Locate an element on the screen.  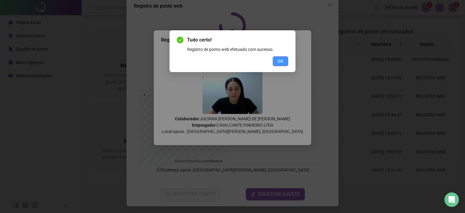
span: OK is located at coordinates (280, 61).